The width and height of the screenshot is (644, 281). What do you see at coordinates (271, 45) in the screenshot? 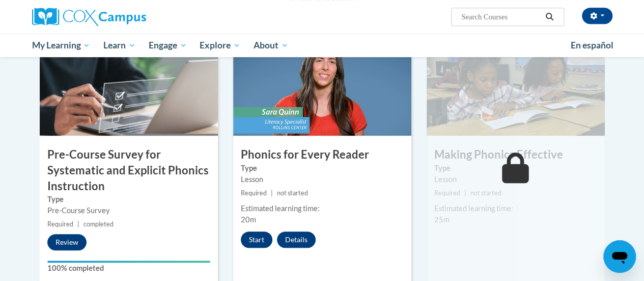
I see `span: About` at bounding box center [271, 45].